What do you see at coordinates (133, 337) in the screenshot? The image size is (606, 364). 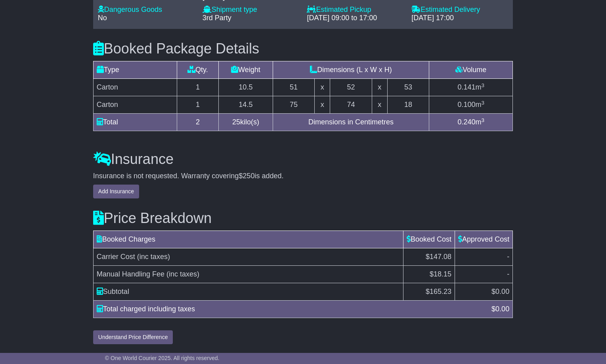 I see `button: Understand Price Difference` at bounding box center [133, 337].